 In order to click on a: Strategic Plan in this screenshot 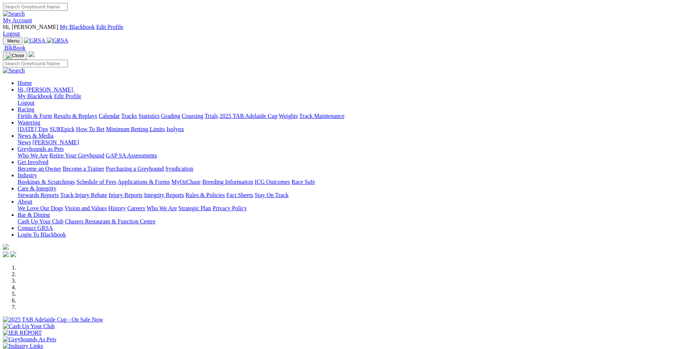, I will do `click(195, 208)`.